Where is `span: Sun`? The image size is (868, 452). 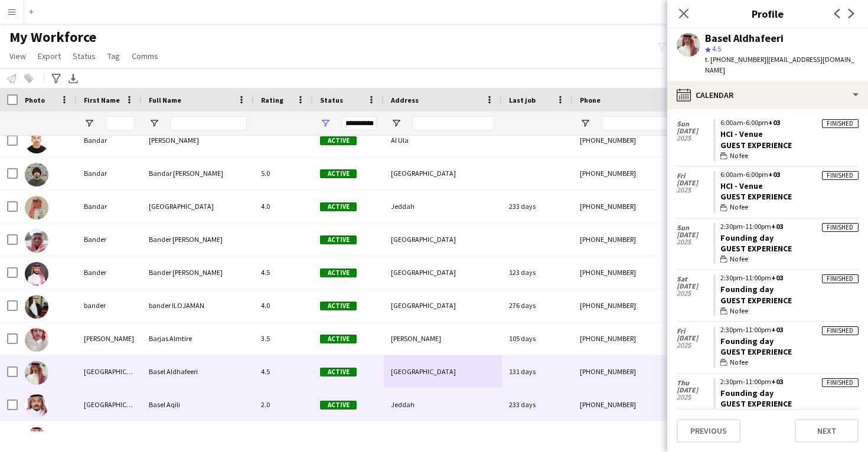
span: Sun is located at coordinates (695, 124).